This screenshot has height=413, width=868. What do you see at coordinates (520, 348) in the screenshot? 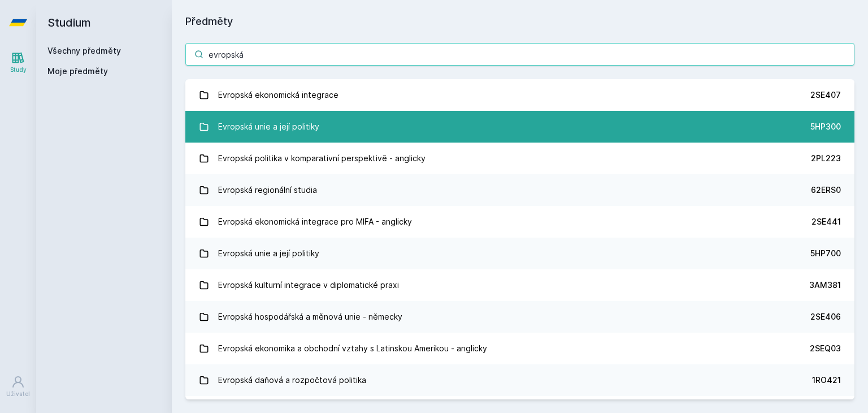
I see `a: Evropská ekonomika a obchodní vztahy s Latinskou Amerikou - anglicky 2SEQ03` at bounding box center [520, 348].